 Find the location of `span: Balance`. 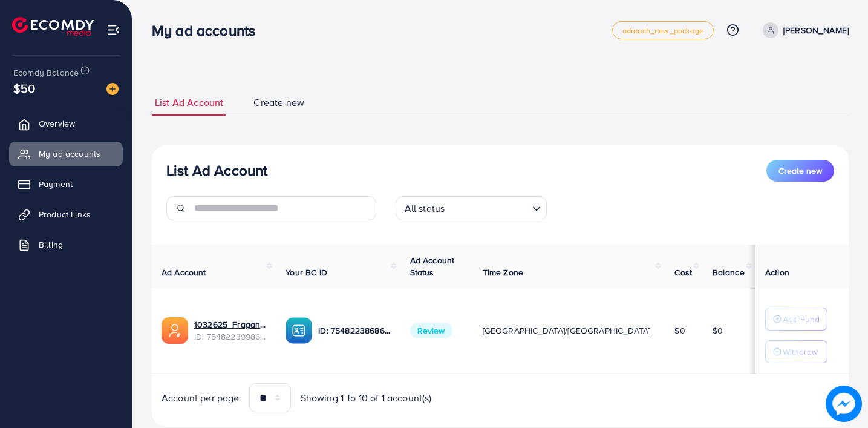

span: Balance is located at coordinates (728, 272).